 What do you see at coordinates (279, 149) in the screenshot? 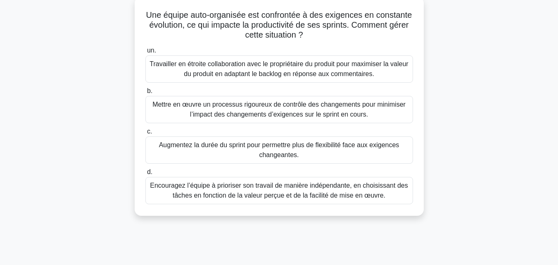
I see `font: Augmentez la durée du sprint pour permettre plus de flexibilité face aux exigences changeantes.` at bounding box center [279, 149].